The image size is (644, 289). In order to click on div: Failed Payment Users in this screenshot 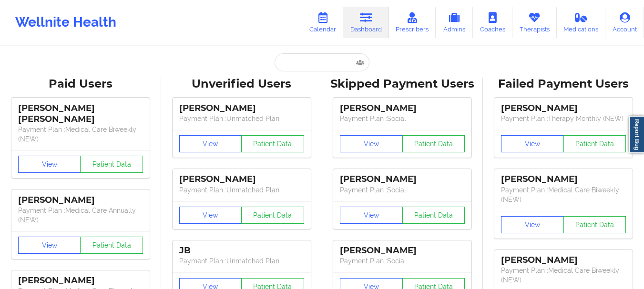, I will do `click(564, 84)`.